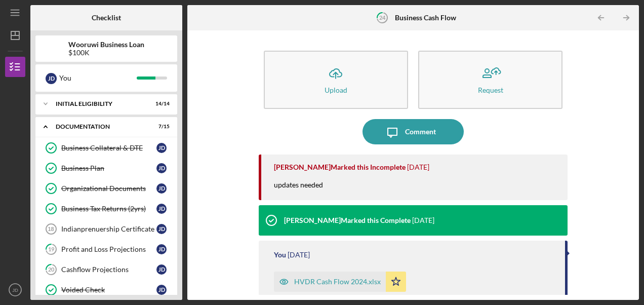 This screenshot has height=305, width=644. Describe the element at coordinates (50, 229) in the screenshot. I see `tspan: 18` at that location.